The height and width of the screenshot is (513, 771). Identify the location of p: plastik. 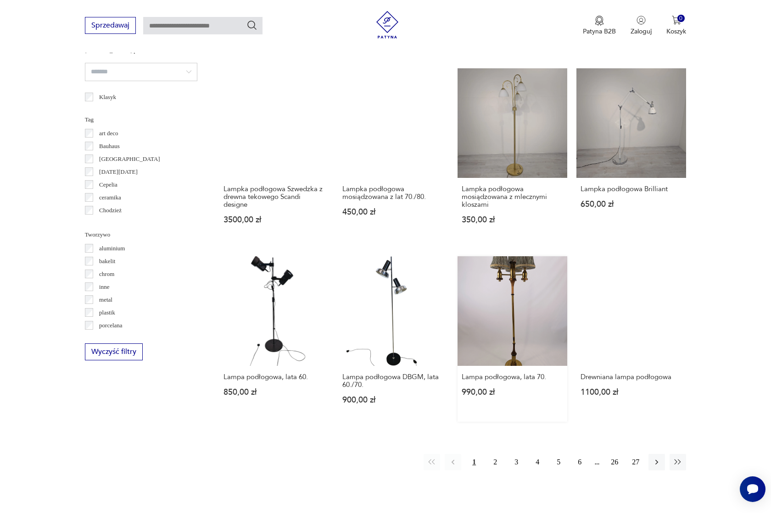
(107, 313).